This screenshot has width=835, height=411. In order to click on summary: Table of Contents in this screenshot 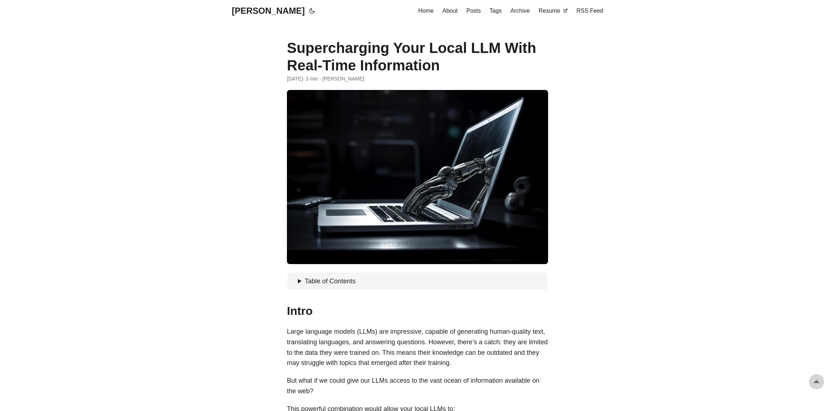, I will do `click(421, 281)`.